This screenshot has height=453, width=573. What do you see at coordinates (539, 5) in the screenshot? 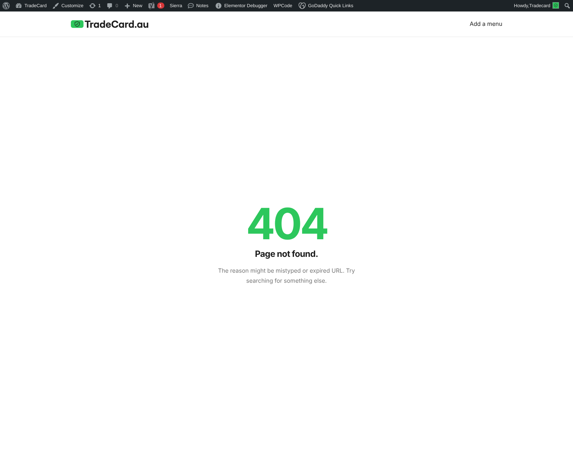
I see `span: Tradecard` at bounding box center [539, 5].